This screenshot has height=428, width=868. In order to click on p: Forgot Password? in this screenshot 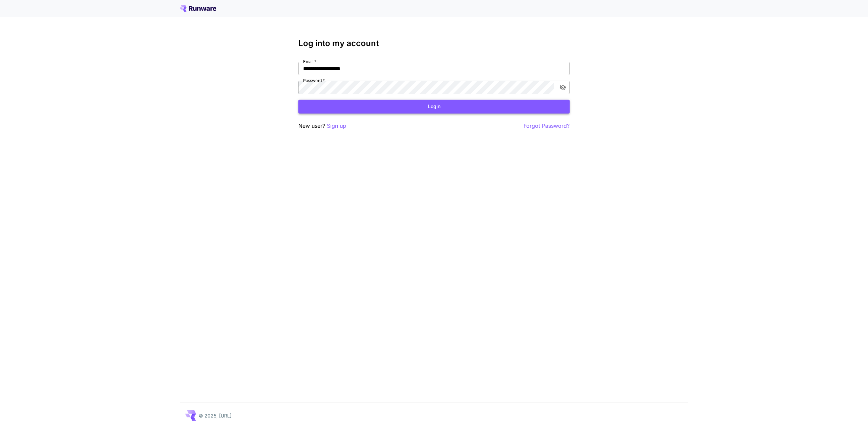, I will do `click(547, 126)`.